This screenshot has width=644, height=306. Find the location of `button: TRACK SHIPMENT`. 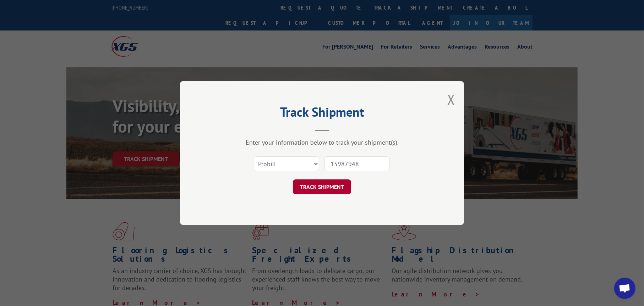

button: TRACK SHIPMENT is located at coordinates (322, 187).